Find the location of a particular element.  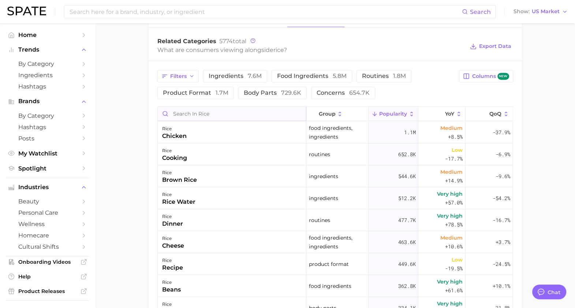

a: homecare is located at coordinates (48, 235).